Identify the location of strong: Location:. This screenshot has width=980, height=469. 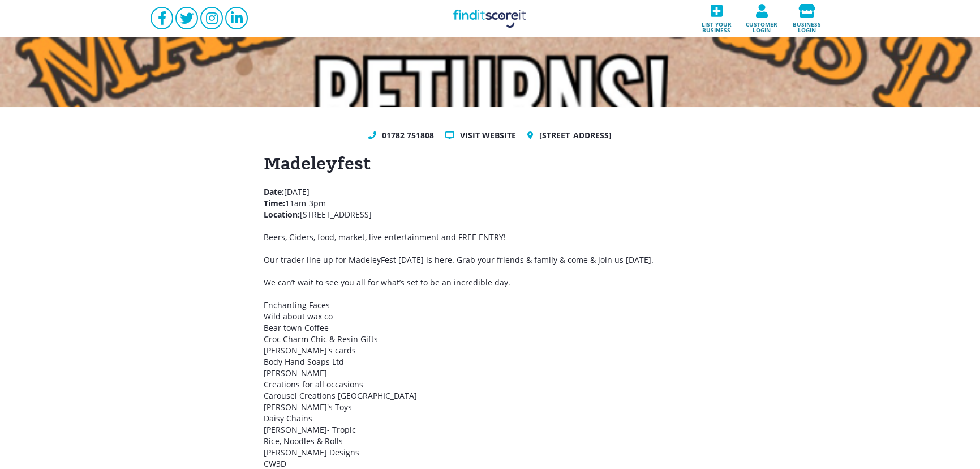
(282, 214).